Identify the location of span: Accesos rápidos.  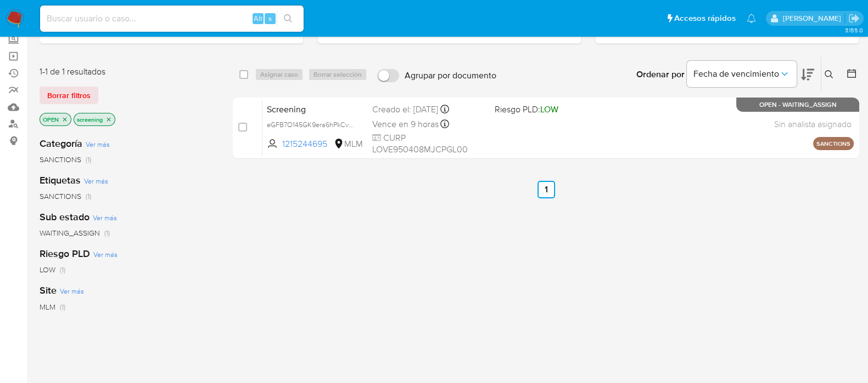
(704, 18).